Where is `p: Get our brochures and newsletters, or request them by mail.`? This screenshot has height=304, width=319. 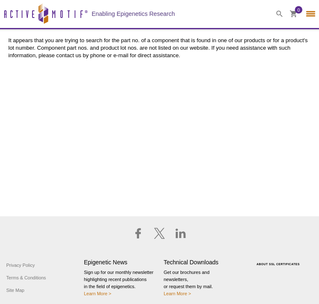
p: Get our brochures and newsletters, or request them by mail. is located at coordinates (200, 283).